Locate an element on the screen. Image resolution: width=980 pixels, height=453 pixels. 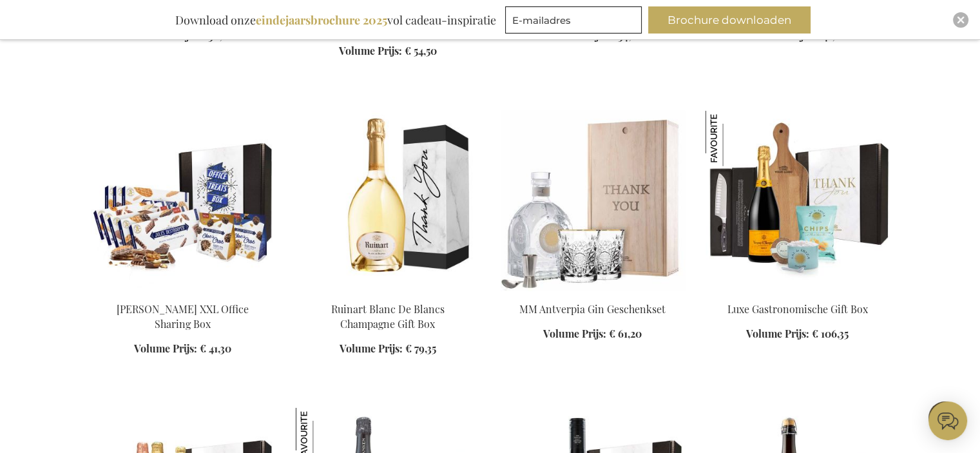
form: marketing offers and promotions is located at coordinates (575, 22).